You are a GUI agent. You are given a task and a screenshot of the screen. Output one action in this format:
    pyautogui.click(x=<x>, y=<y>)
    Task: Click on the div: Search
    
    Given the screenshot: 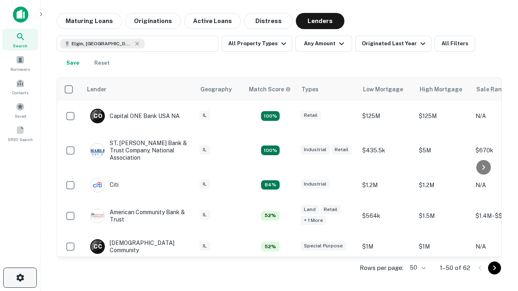 What is the action you would take?
    pyautogui.click(x=20, y=40)
    